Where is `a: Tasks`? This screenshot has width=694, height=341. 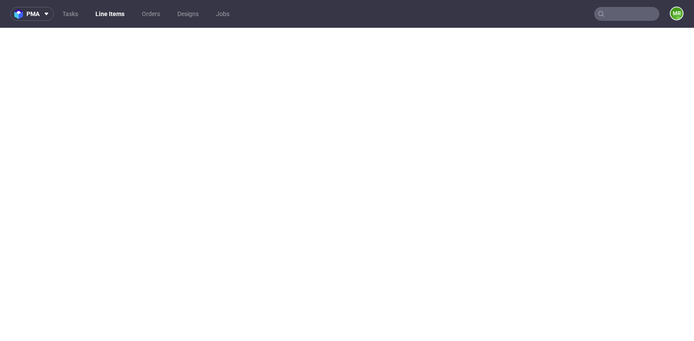 a: Tasks is located at coordinates (70, 14).